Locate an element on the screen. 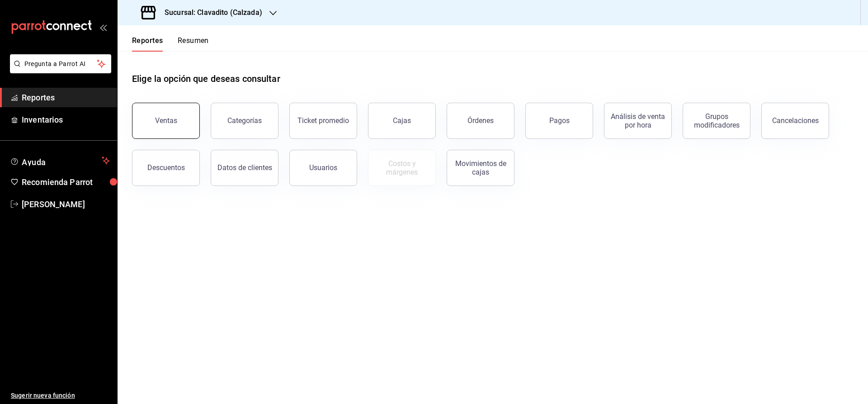 The width and height of the screenshot is (868, 404). span: Sugerir nueva función is located at coordinates (60, 395).